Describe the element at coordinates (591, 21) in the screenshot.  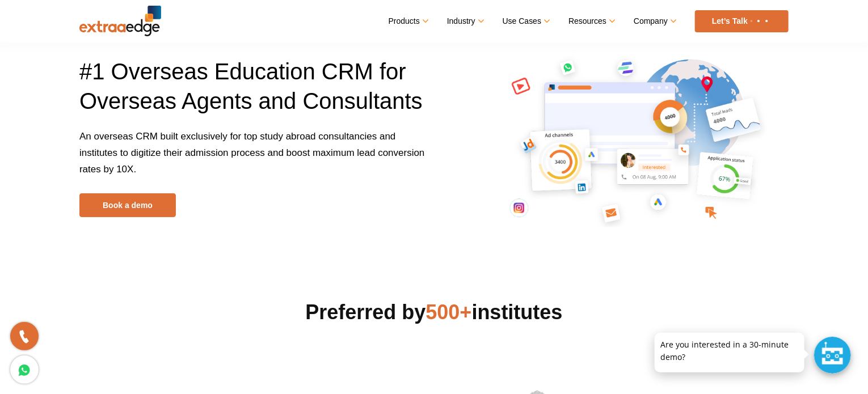
I see `a: Resources` at that location.